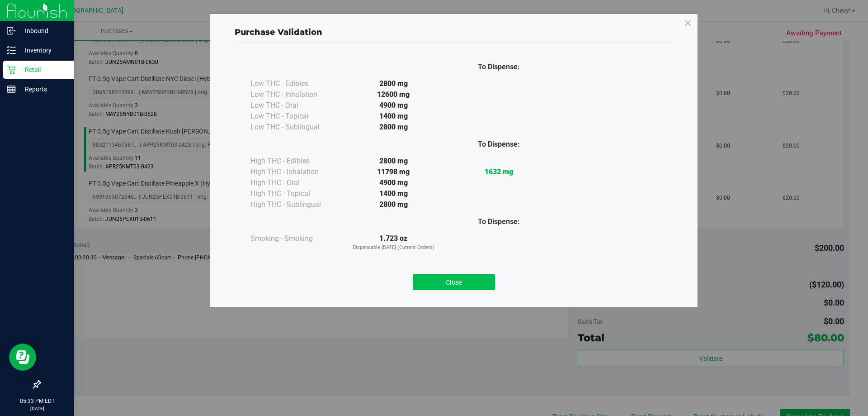 This screenshot has width=868, height=416. Describe the element at coordinates (296, 116) in the screenshot. I see `div: Low THC - Topical` at that location.